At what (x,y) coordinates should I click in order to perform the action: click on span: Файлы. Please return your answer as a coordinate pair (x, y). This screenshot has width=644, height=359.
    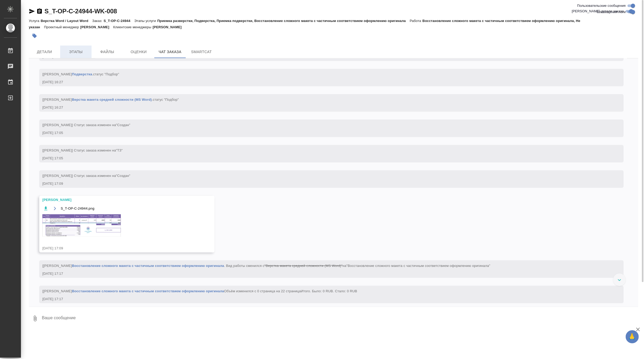
    Looking at the image, I should click on (107, 52).